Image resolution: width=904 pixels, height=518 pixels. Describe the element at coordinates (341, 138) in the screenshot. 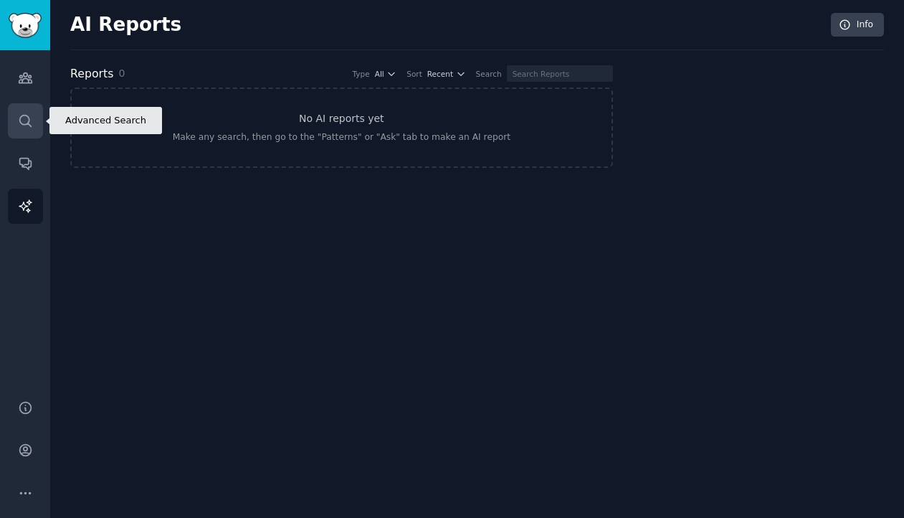

I see `div: Make any search, then go to the "Patterns" or "Ask" tab to make an AI report` at that location.